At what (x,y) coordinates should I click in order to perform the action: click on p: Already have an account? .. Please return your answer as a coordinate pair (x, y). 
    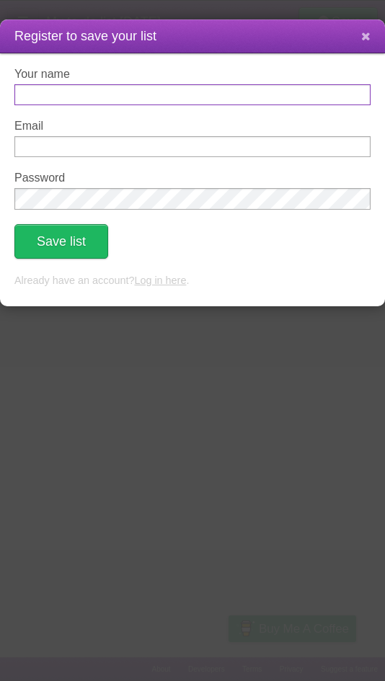
    Looking at the image, I should click on (193, 281).